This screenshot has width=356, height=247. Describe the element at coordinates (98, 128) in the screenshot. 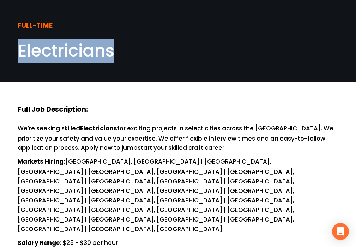

I see `strong: Electricians` at that location.